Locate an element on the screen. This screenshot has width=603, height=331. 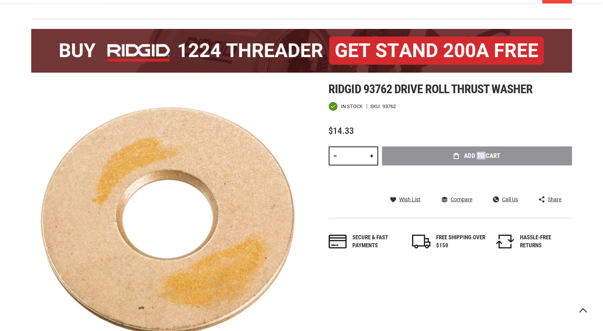
span: Call Us is located at coordinates (510, 200).